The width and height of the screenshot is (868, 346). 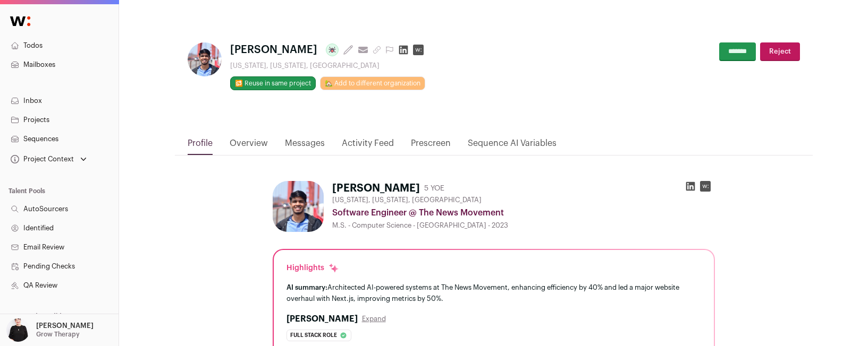 What do you see at coordinates (305, 146) in the screenshot?
I see `a: Messages` at bounding box center [305, 146].